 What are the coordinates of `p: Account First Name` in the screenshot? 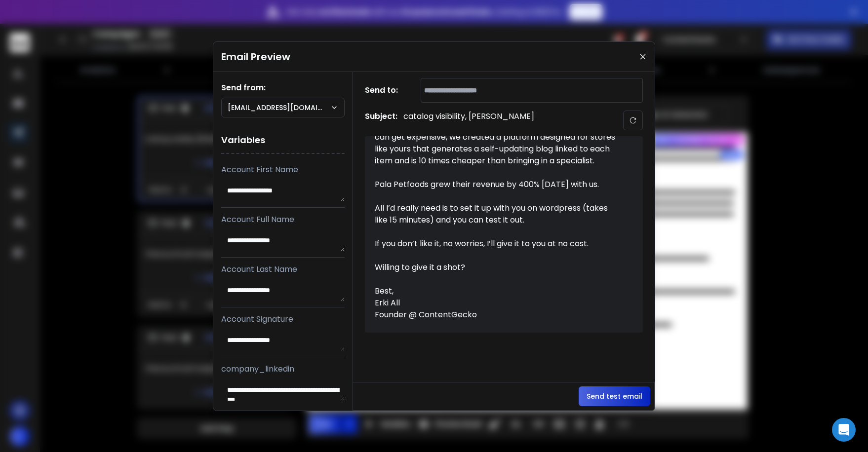 It's located at (283, 170).